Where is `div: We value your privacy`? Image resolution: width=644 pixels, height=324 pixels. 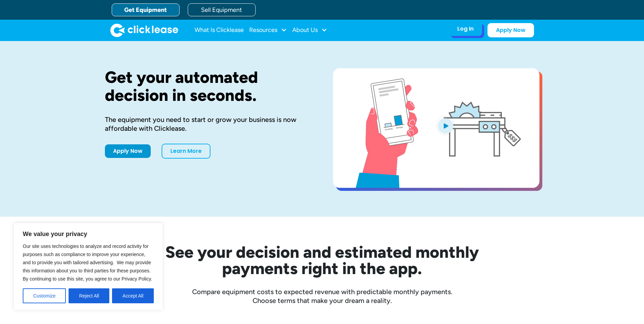 div: We value your privacy is located at coordinates (88, 267).